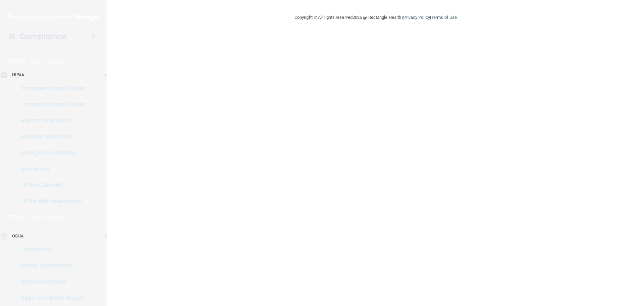 Image resolution: width=644 pixels, height=306 pixels. What do you see at coordinates (50, 298) in the screenshot?
I see `p: Injury and Illness Report` at bounding box center [50, 298].